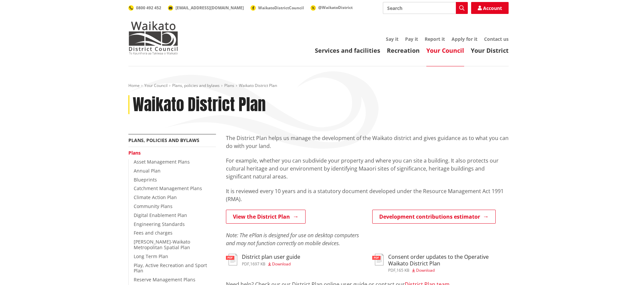 The height and width of the screenshot is (285, 637). Describe the element at coordinates (149, 8) in the screenshot. I see `span: 0800 492 452` at that location.